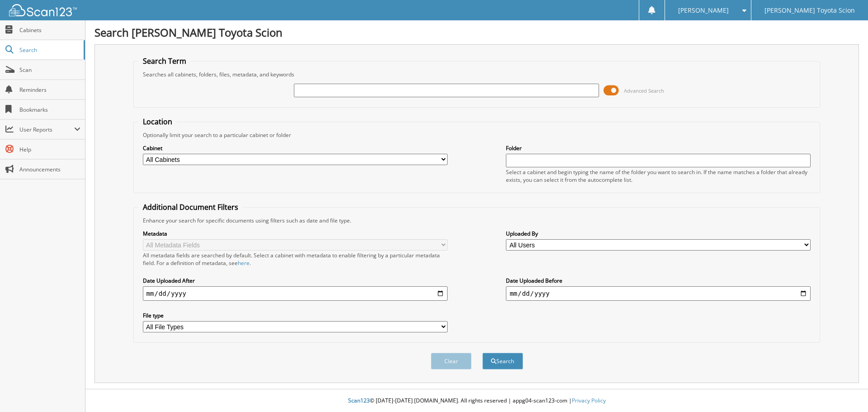  Describe the element at coordinates (244, 263) in the screenshot. I see `a: here` at that location.